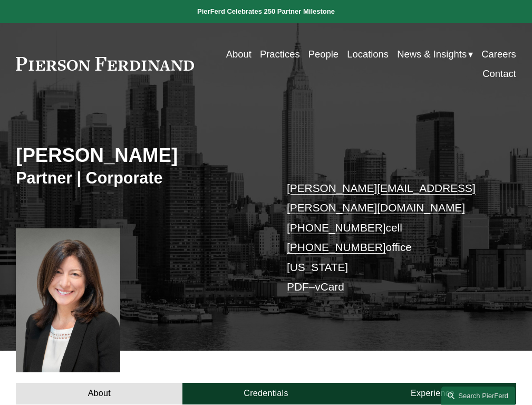 Image resolution: width=532 pixels, height=405 pixels. Describe the element at coordinates (298, 287) in the screenshot. I see `a: PDF` at that location.